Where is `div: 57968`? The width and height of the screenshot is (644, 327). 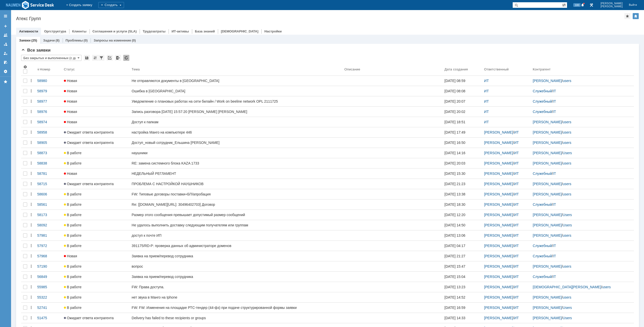
div: 57968 is located at coordinates (48, 256).